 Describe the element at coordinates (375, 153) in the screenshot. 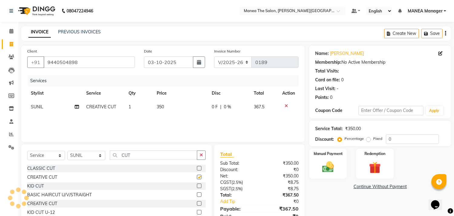

I see `label: Redemption` at that location.